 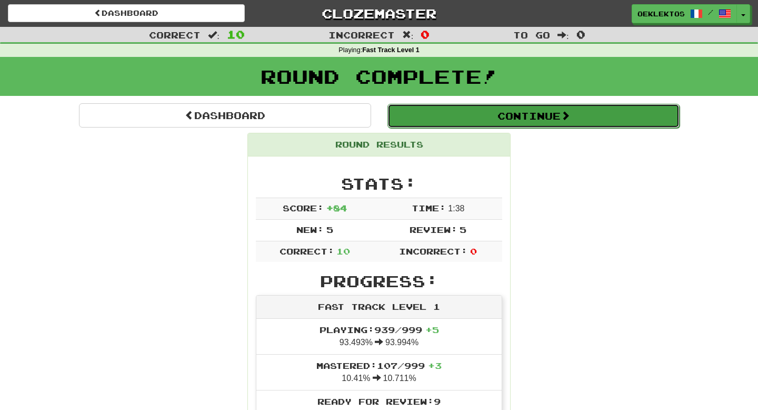 I want to click on h2: Progress:, so click(x=379, y=281).